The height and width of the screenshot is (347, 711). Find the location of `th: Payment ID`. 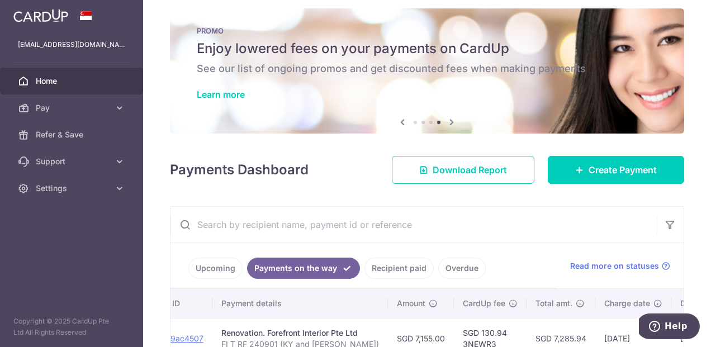

th: Payment ID is located at coordinates (171, 304).